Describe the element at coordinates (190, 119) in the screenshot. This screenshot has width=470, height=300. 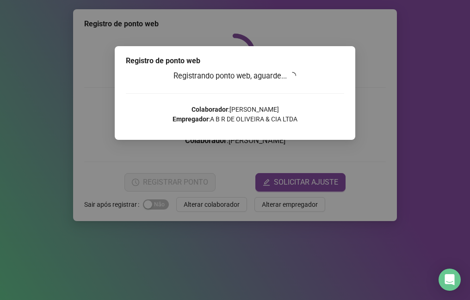
I see `strong: Empregador` at that location.